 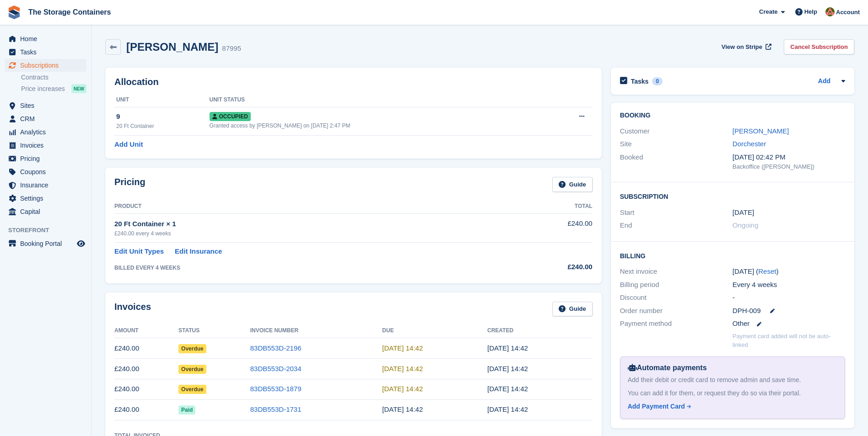 I want to click on div: Discount, so click(x=676, y=298).